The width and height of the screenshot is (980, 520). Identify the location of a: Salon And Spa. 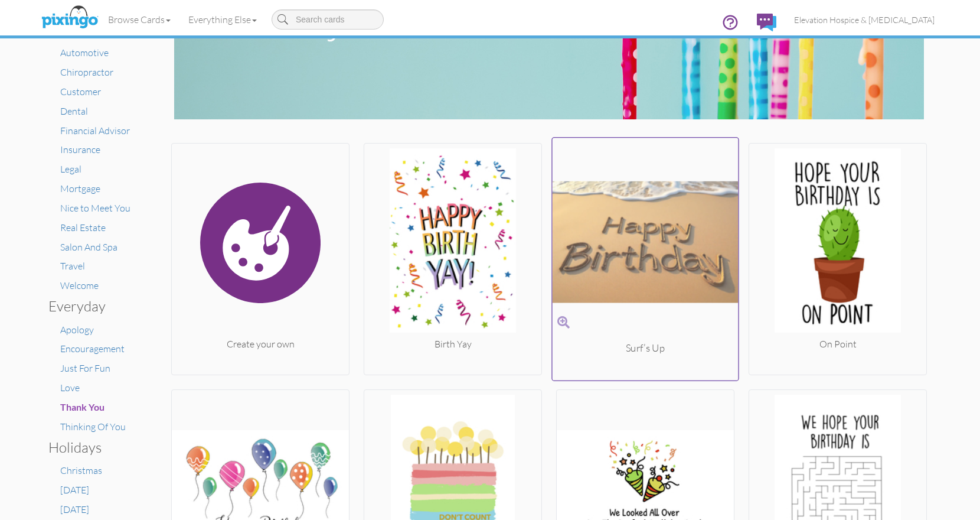
(89, 247).